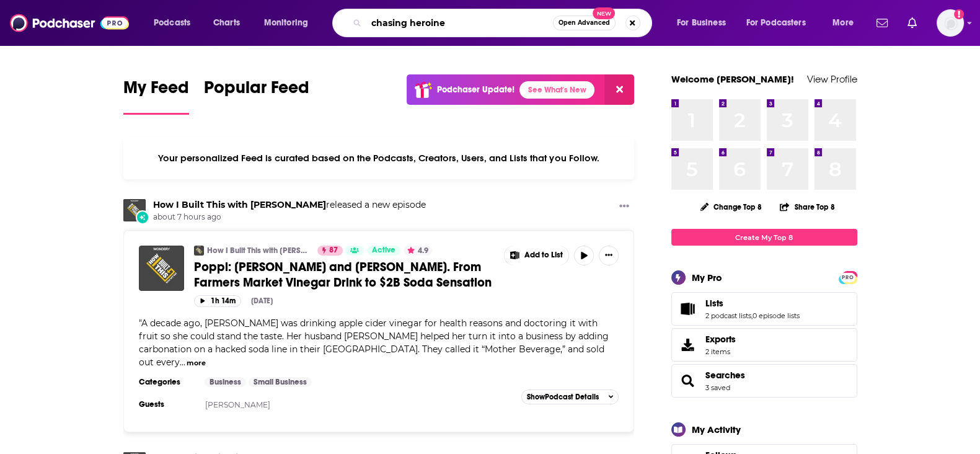 The height and width of the screenshot is (454, 980). What do you see at coordinates (384, 251) in the screenshot?
I see `a: Active` at bounding box center [384, 251].